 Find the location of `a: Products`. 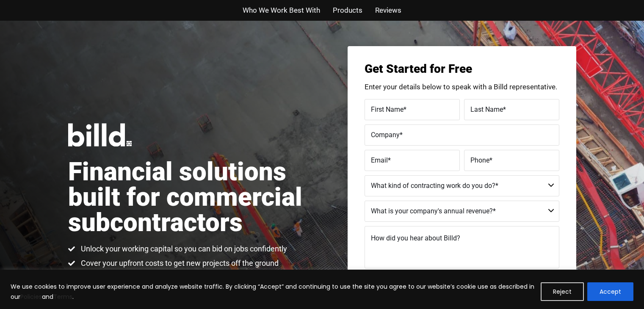

a: Products is located at coordinates (347, 10).